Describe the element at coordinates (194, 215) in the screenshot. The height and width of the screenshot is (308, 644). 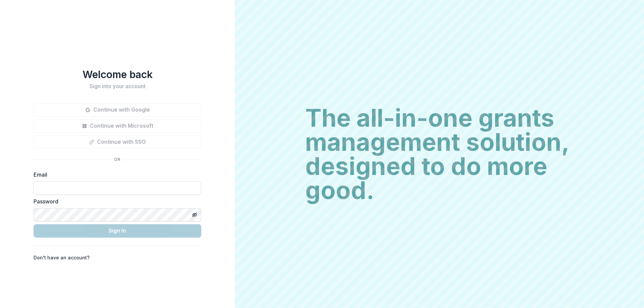
I see `button: Toggle password visibility` at that location.